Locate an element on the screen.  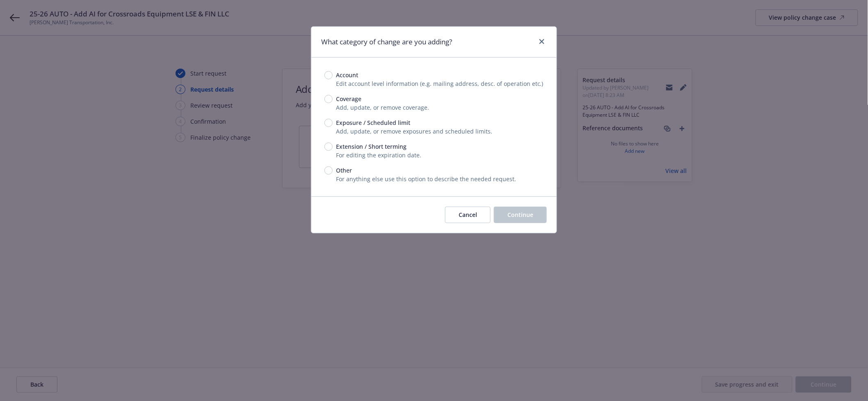
span: Continue is located at coordinates (520, 215).